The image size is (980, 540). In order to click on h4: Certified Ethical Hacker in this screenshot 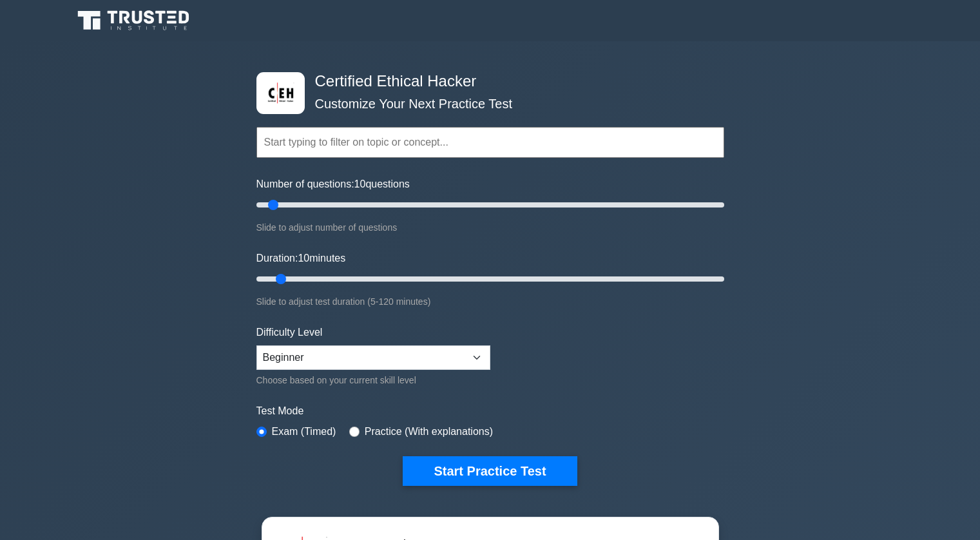, I will do `click(485, 81)`.